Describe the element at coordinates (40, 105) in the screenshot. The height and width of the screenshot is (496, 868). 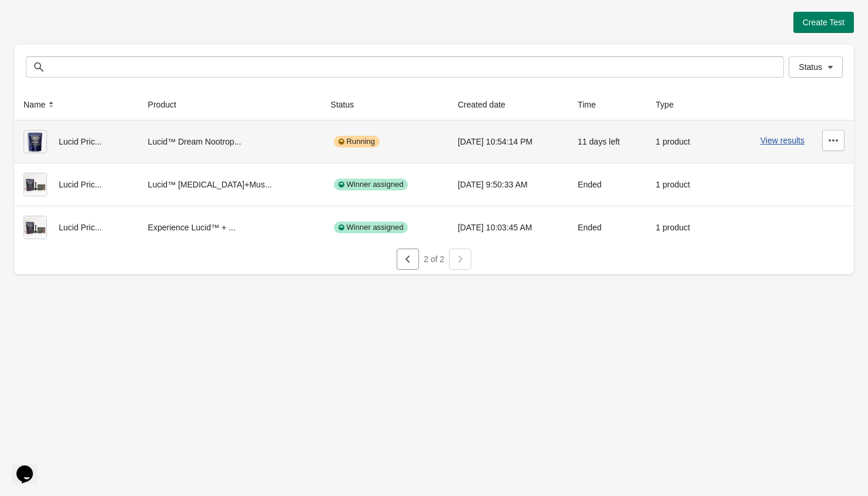
I see `button: Name` at that location.